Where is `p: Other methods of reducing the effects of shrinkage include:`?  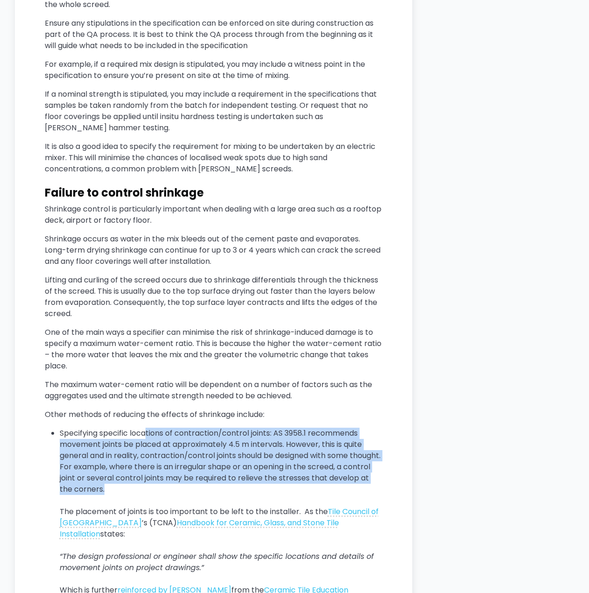
p: Other methods of reducing the effects of shrinkage include: is located at coordinates (214, 414).